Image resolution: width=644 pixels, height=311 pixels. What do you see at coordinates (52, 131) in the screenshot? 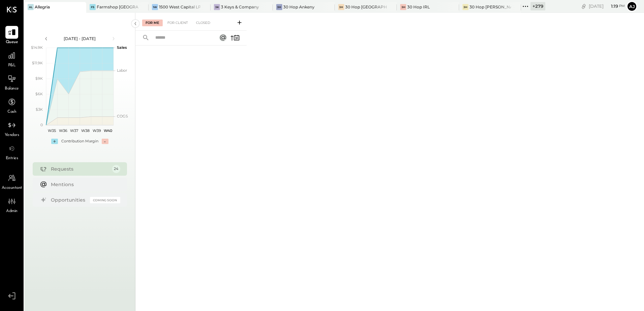
I see `text: W35` at bounding box center [52, 131].